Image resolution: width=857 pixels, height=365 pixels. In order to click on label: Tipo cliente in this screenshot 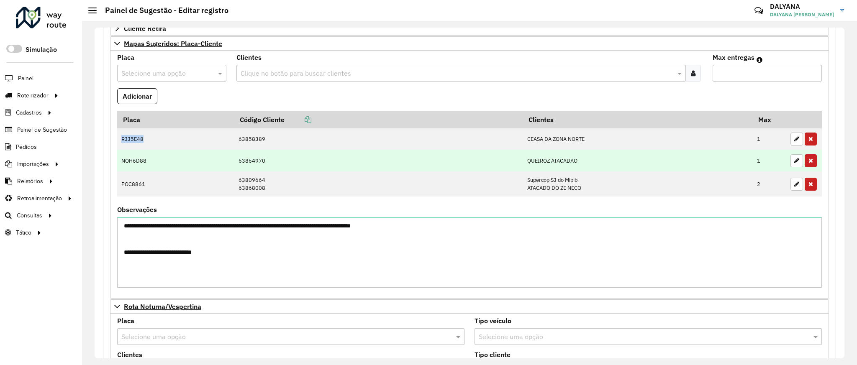, I will do `click(492, 355)`.